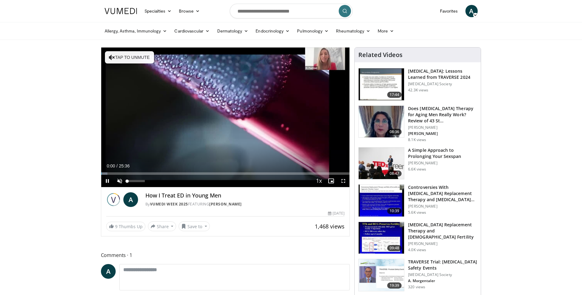  Describe the element at coordinates (417, 169) in the screenshot. I see `p: 6.6K views` at that location.